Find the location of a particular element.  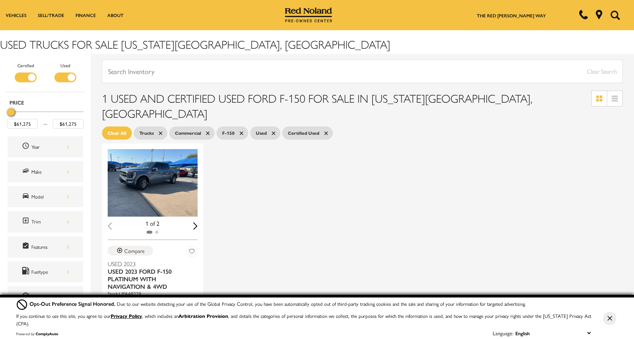

img: 2023 Ford F-150 Platinum 1 is located at coordinates (153, 183).